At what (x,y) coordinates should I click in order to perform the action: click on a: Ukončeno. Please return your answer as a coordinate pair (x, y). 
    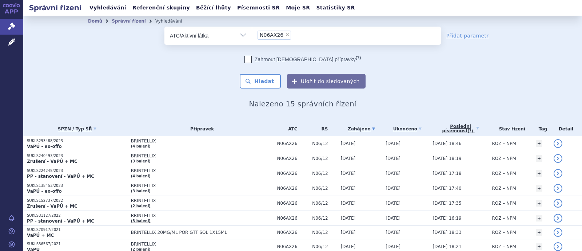
    Looking at the image, I should click on (407, 129).